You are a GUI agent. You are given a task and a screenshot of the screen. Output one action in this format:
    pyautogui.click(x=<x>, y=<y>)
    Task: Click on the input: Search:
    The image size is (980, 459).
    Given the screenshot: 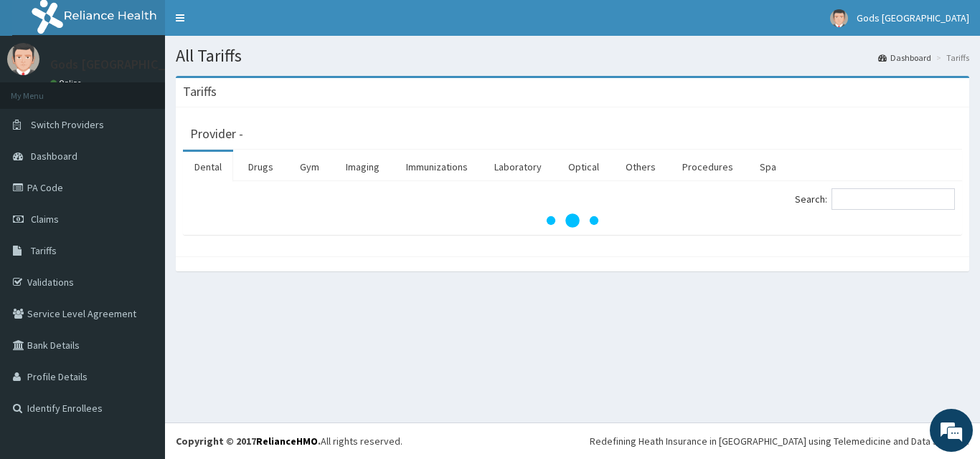 What is the action you would take?
    pyautogui.click(x=893, y=199)
    